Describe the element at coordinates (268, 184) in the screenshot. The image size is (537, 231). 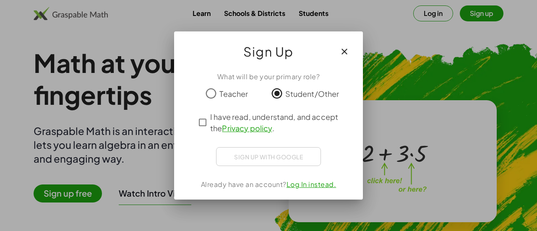
I see `div: Already have an account?` at that location.